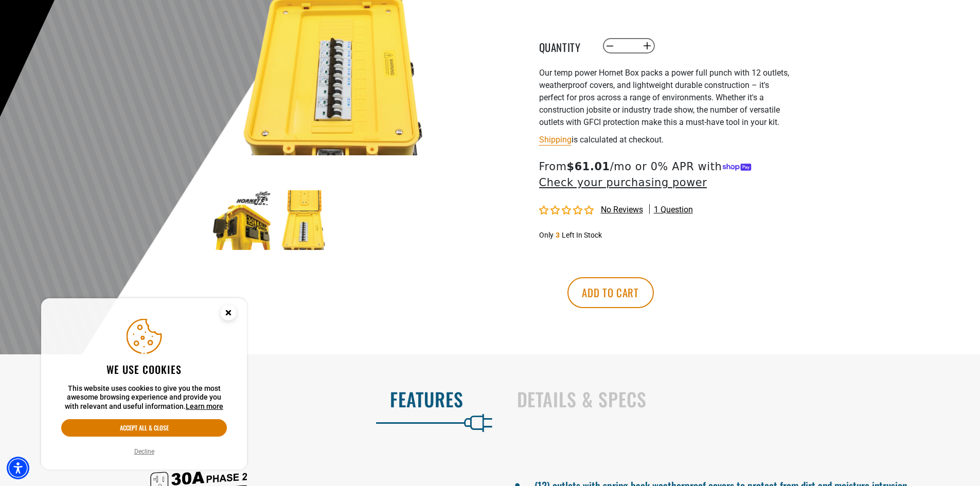 The width and height of the screenshot is (980, 486). Describe the element at coordinates (568, 211) in the screenshot. I see `span: 0.00 stars` at that location.